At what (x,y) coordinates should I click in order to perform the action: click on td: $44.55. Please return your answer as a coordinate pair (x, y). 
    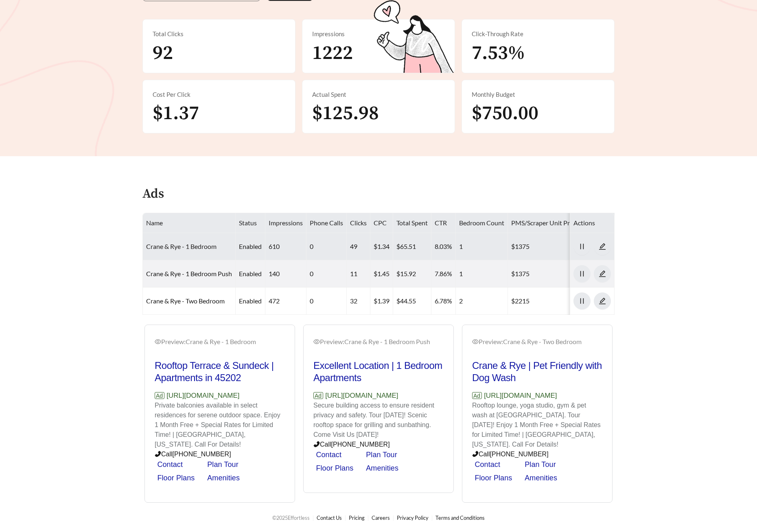
    Looking at the image, I should click on (412, 301).